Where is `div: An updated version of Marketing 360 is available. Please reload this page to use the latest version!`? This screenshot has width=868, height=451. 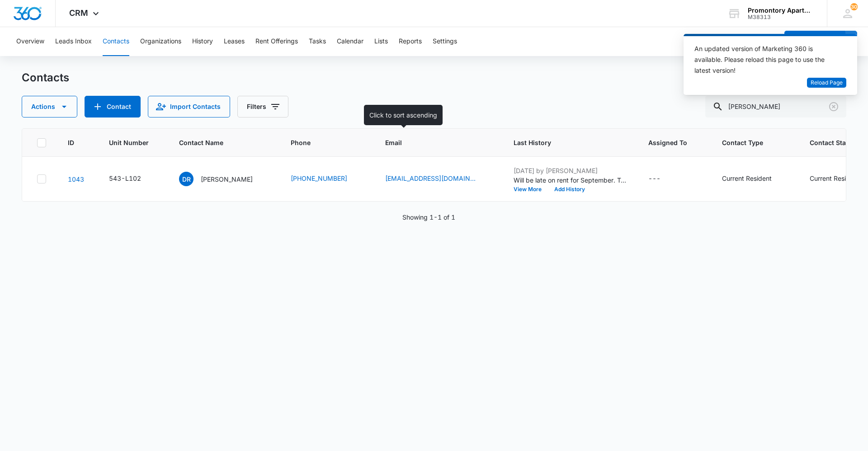
div: An updated version of Marketing 360 is available. Please reload this page to use the latest version! is located at coordinates (764, 60).